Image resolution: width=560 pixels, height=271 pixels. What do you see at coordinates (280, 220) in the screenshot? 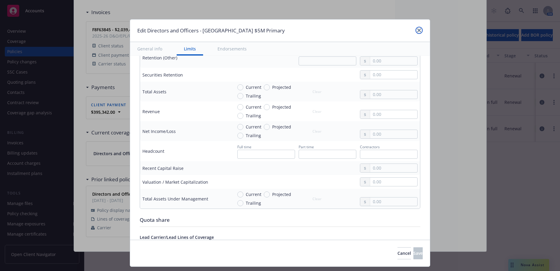
I see `div: Quota share` at bounding box center [280, 220].